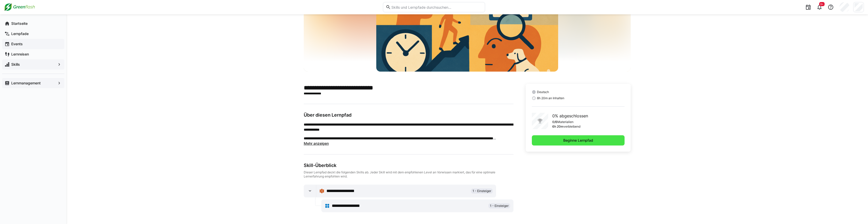 The image size is (868, 224). Describe the element at coordinates (565, 122) in the screenshot. I see `p: Materialien` at that location.